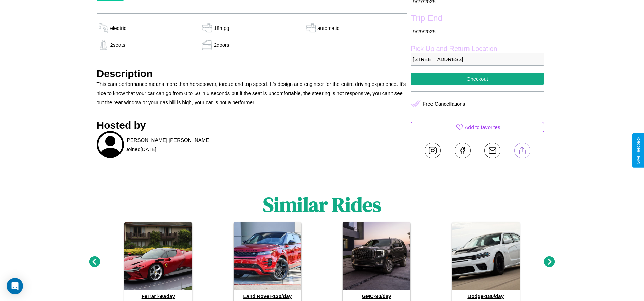 This screenshot has width=644, height=301. What do you see at coordinates (477, 19) in the screenshot?
I see `label: Trip End` at bounding box center [477, 19].